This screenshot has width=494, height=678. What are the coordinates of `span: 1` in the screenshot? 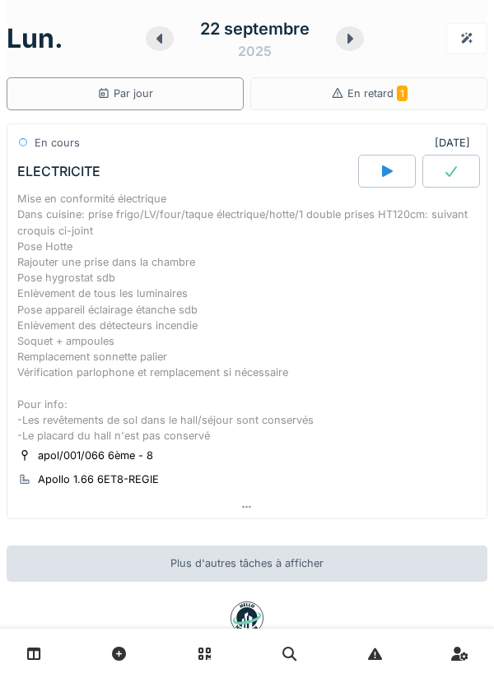 It's located at (402, 93).